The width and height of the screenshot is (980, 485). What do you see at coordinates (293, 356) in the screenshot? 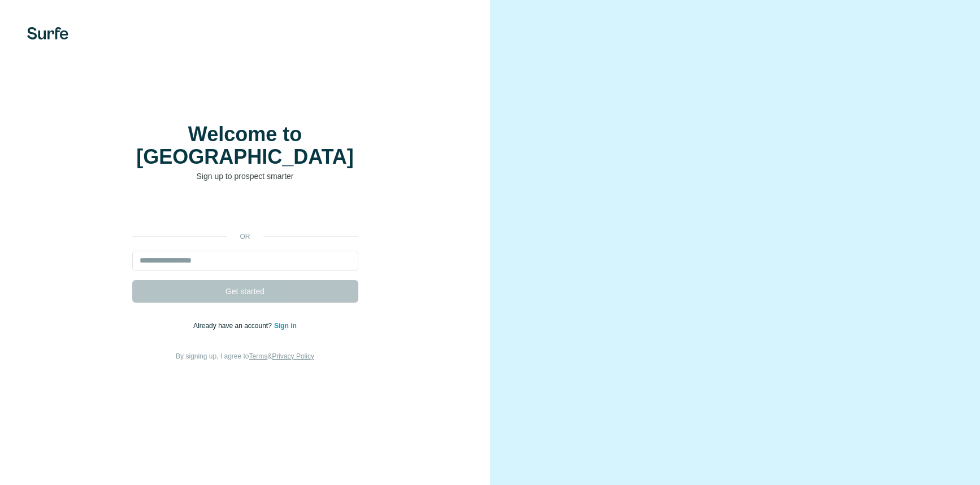
I see `a: Privacy Policy` at bounding box center [293, 356].